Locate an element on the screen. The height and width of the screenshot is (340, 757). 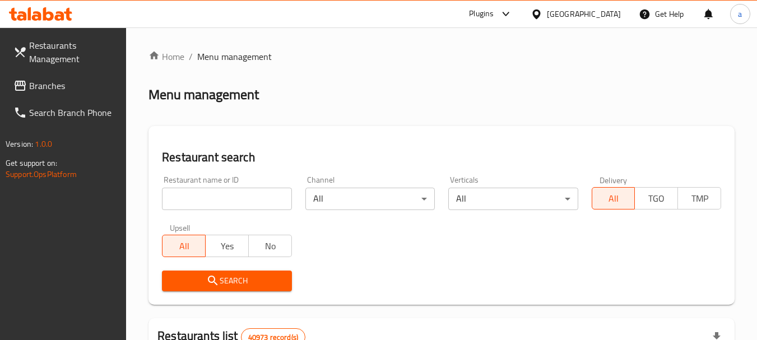
button: TMP is located at coordinates (699, 198).